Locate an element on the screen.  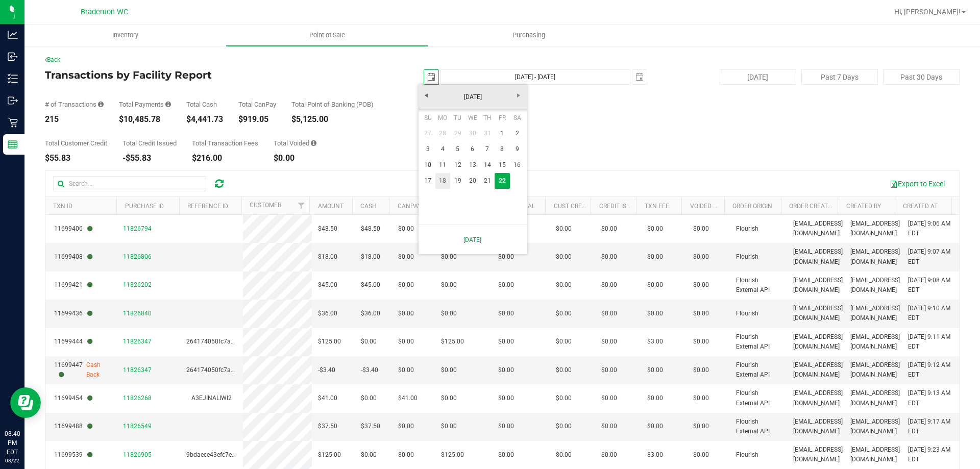
a: 27 is located at coordinates (428, 133).